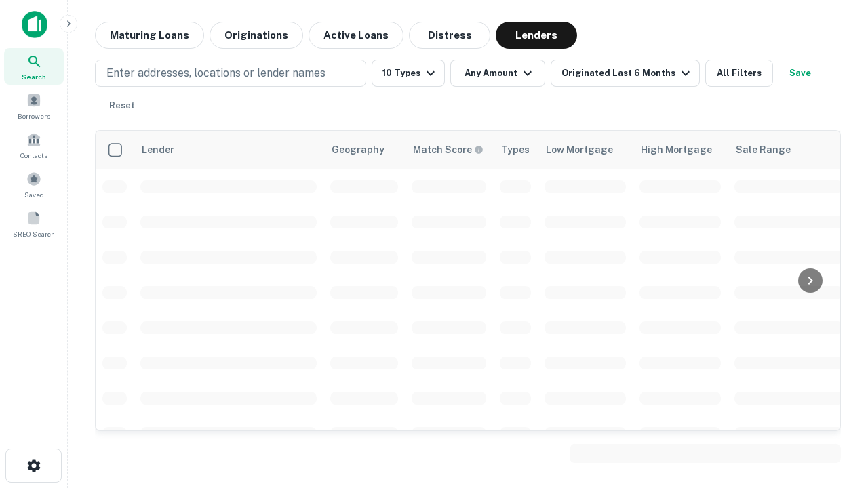  I want to click on h6: Match Score, so click(447, 150).